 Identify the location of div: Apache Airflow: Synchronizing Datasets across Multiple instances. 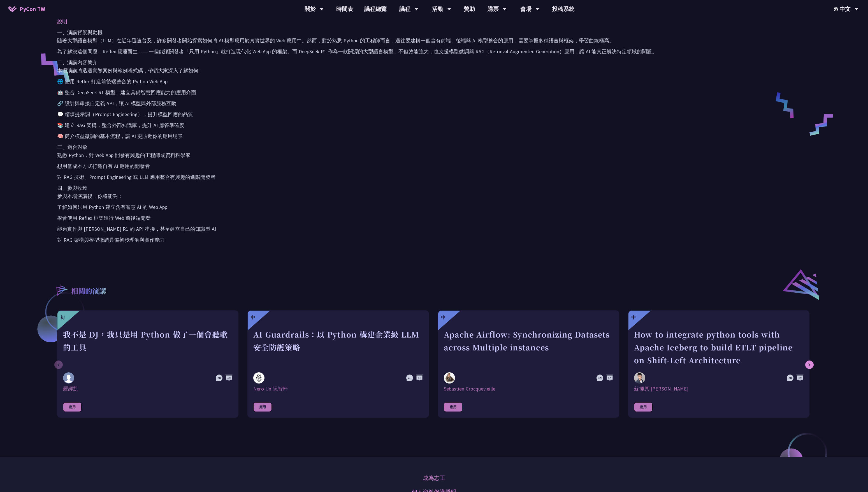
(529, 347).